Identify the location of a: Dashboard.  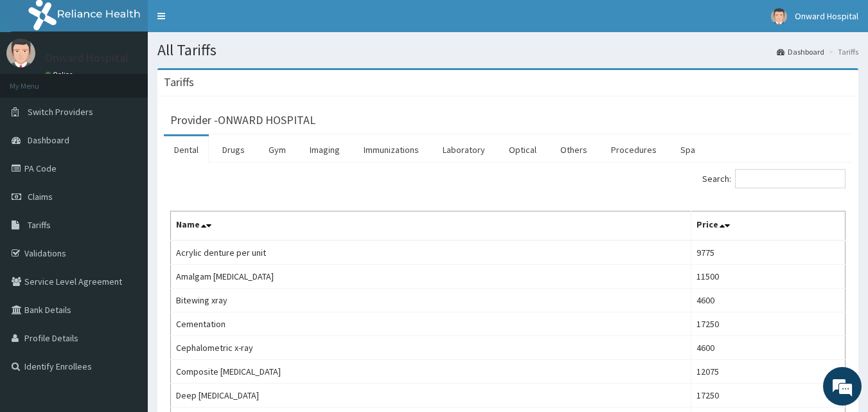
(800, 52).